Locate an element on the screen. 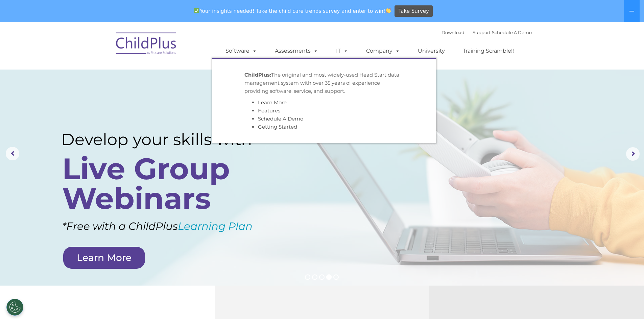  a: Assessments is located at coordinates (297, 51).